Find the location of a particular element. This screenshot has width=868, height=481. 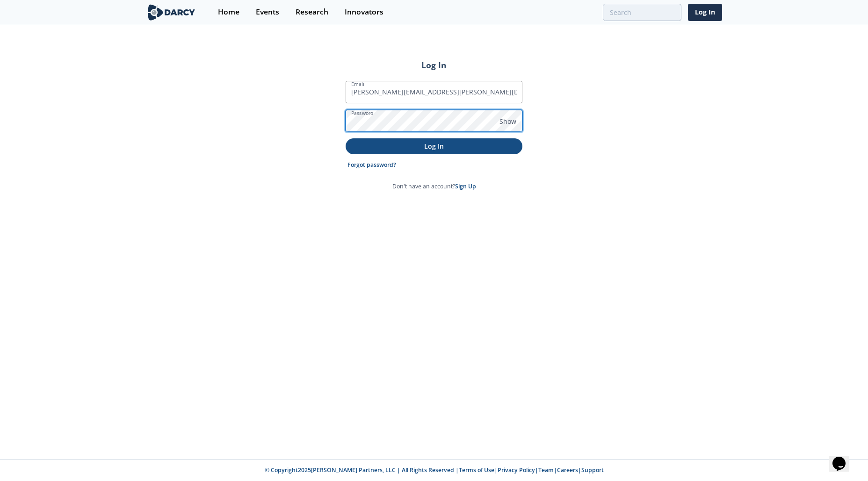

a: Sign Up is located at coordinates (465, 186).